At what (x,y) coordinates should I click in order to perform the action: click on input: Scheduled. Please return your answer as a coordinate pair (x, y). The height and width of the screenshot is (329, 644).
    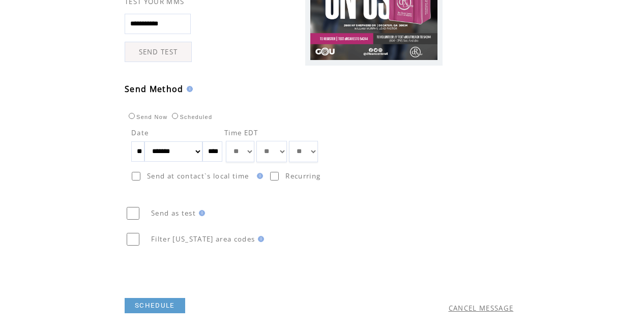
    Looking at the image, I should click on (175, 116).